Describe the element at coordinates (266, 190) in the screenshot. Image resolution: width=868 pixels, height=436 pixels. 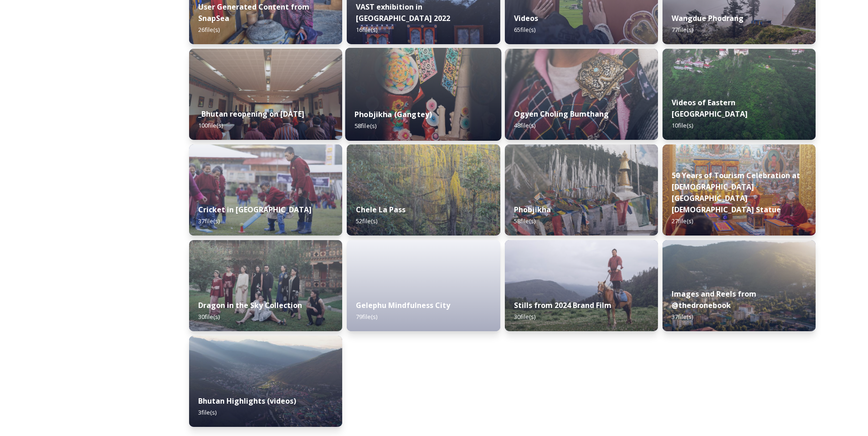
I see `img: Bhutan%2520Cricket%25201.jpeg` at that location.